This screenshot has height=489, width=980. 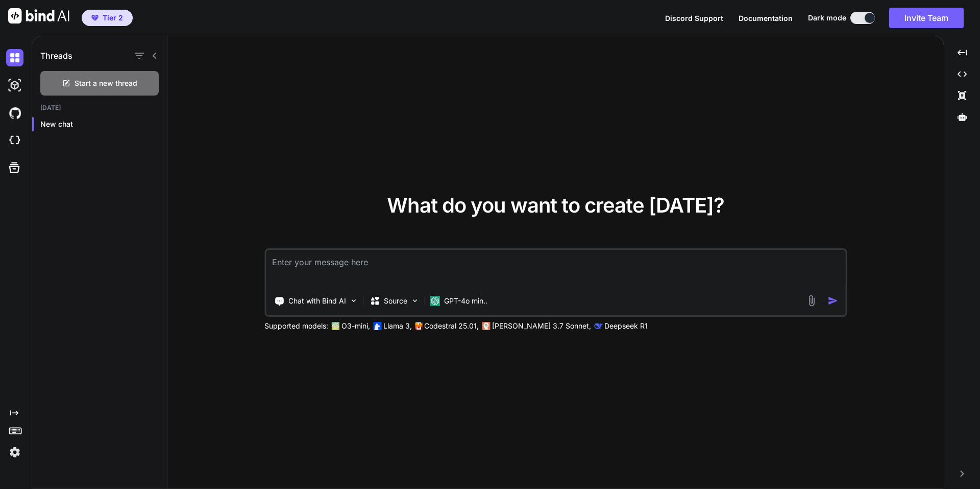 I want to click on img: premium, so click(x=95, y=18).